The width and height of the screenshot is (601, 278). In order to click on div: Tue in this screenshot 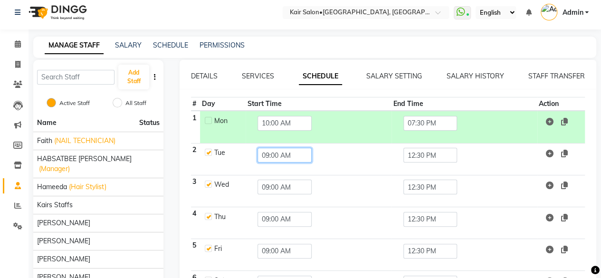, I will do `click(228, 153)`.